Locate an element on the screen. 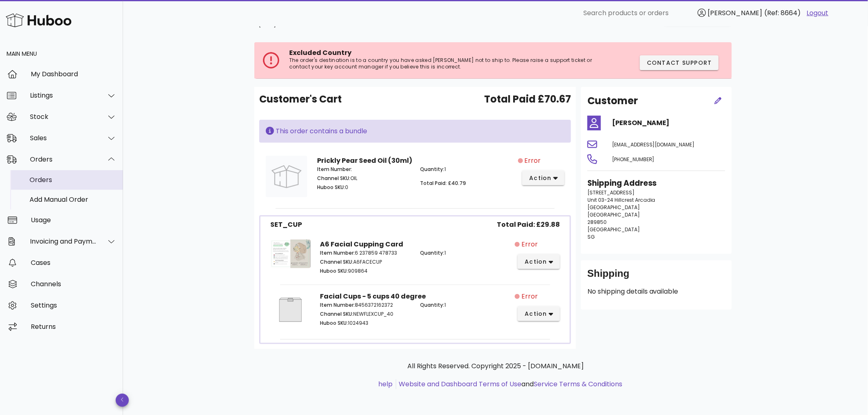 The height and width of the screenshot is (415, 868). p: A6FACECUP is located at coordinates (365, 262).